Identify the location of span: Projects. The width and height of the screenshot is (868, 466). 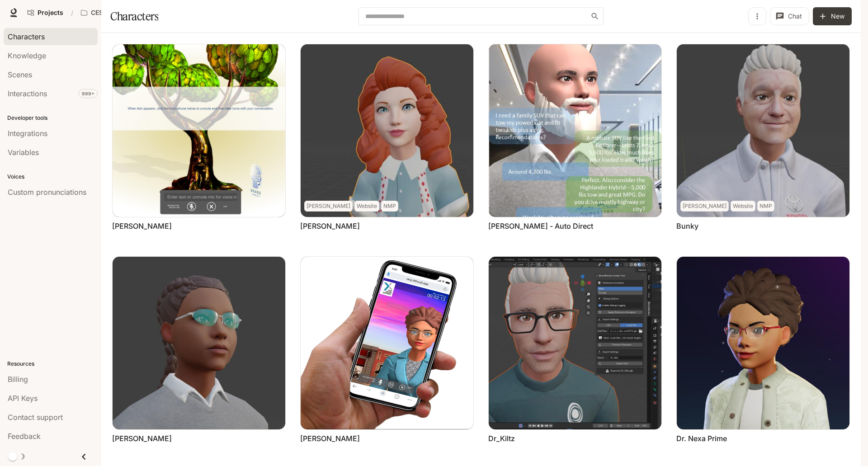
(50, 13).